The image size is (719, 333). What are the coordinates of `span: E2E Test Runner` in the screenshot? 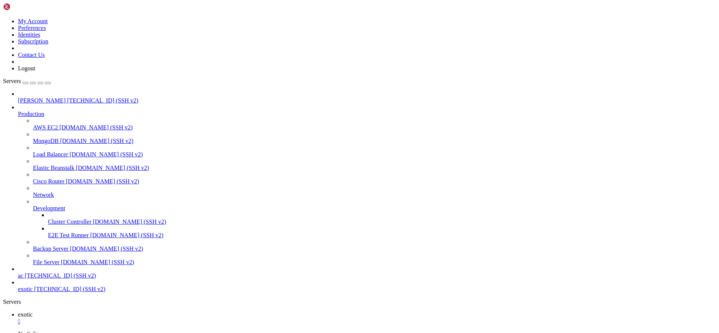 It's located at (68, 235).